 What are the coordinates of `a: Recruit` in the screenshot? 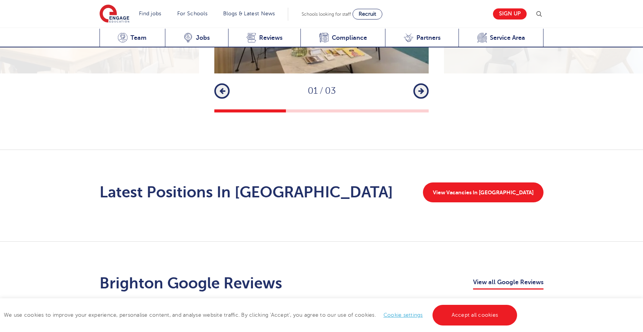 It's located at (367, 14).